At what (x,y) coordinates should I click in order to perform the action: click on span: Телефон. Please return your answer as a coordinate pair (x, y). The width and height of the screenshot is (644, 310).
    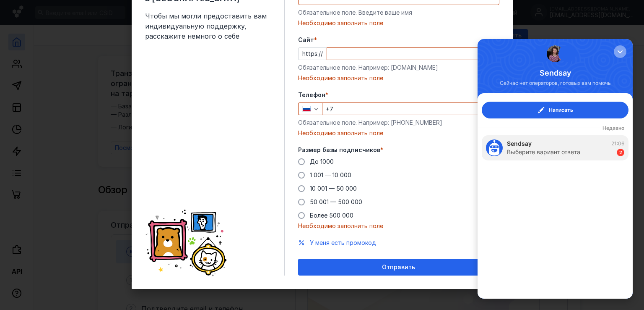
    Looking at the image, I should click on (311, 95).